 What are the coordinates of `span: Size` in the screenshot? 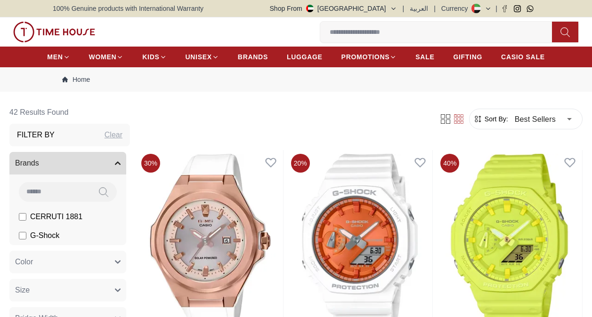 It's located at (22, 290).